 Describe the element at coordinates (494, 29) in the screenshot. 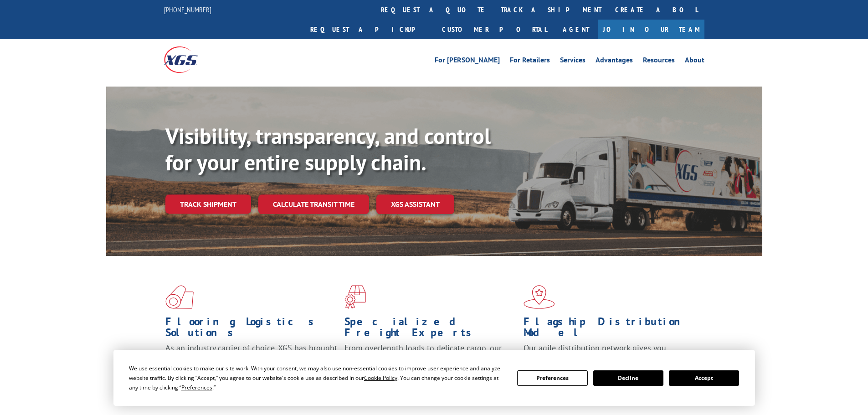

I see `a: Customer Portal` at that location.